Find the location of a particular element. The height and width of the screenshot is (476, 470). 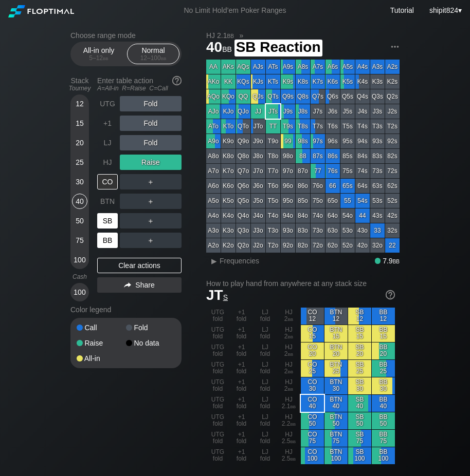

div: 42s is located at coordinates (392, 215).